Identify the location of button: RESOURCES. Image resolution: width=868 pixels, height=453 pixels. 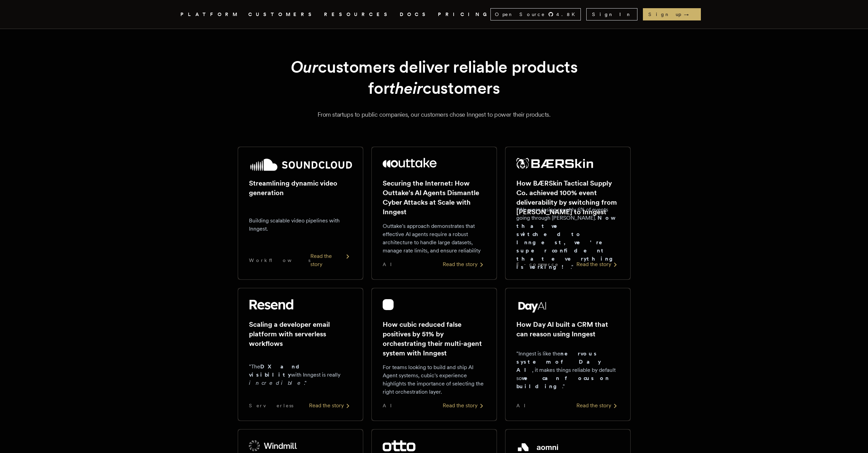
(358, 14).